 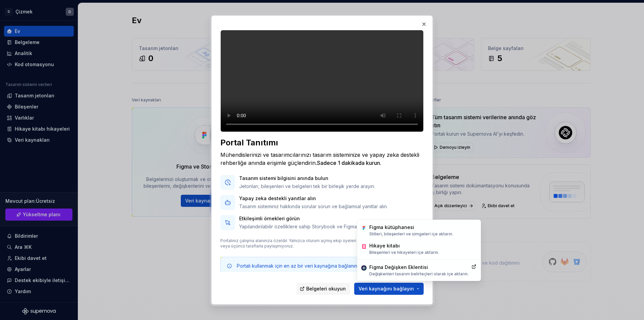 I want to click on font: Belgeleri okuyun, so click(x=326, y=289).